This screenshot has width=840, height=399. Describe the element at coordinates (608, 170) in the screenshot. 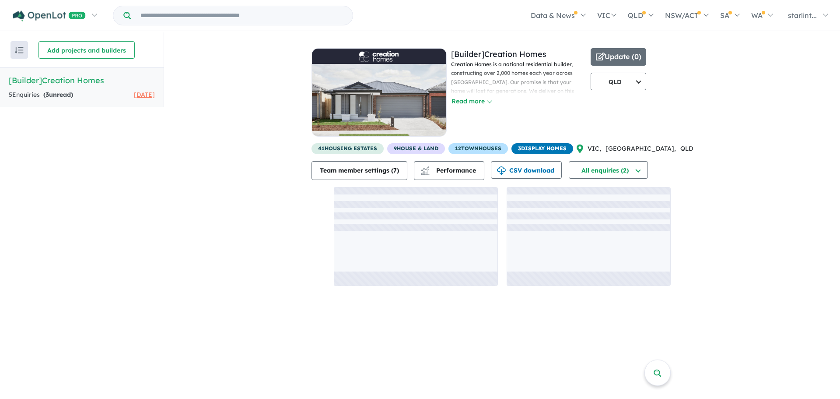

I see `button: All enquiries (2)` at that location.